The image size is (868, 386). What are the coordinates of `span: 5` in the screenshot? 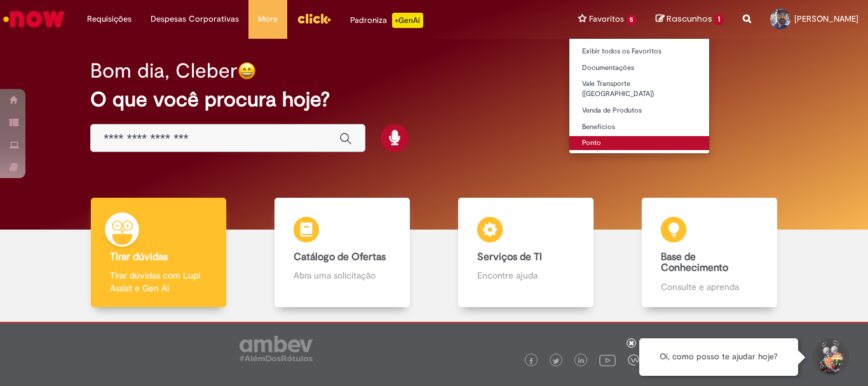 It's located at (632, 20).